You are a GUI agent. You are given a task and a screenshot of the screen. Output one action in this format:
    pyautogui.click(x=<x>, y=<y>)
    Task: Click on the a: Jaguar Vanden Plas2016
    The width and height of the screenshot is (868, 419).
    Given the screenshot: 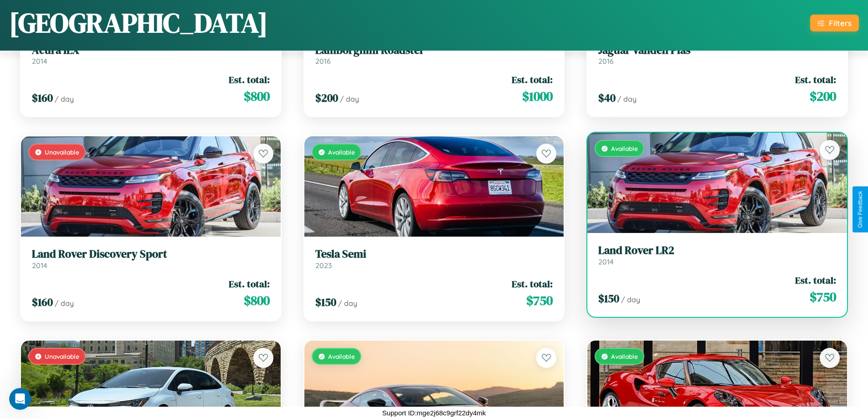 What is the action you would take?
    pyautogui.click(x=717, y=55)
    